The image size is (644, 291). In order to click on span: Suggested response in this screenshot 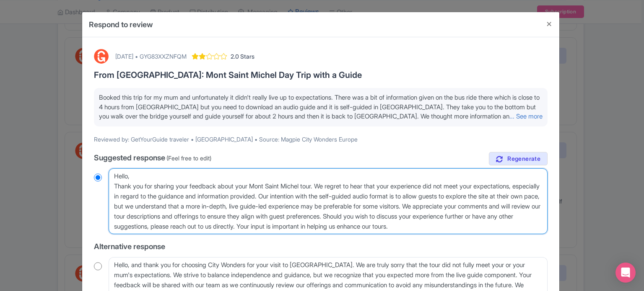, I will do `click(130, 157)`.